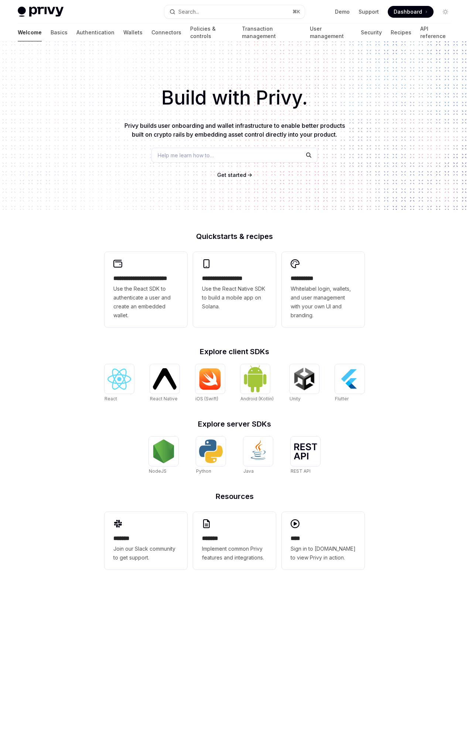 The width and height of the screenshot is (469, 756). What do you see at coordinates (295, 398) in the screenshot?
I see `span: Unity` at bounding box center [295, 398].